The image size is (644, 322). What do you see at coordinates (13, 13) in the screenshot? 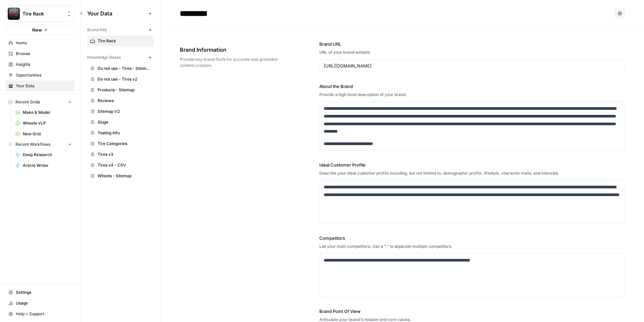
I see `img: Tire Rack Logo` at bounding box center [13, 13].